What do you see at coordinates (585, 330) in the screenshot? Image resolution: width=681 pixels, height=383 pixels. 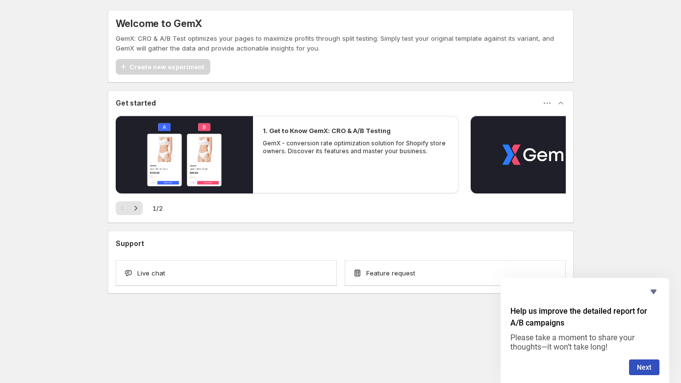 I see `div: Help us improve the detailed report for A/B campaigns` at bounding box center [585, 330].